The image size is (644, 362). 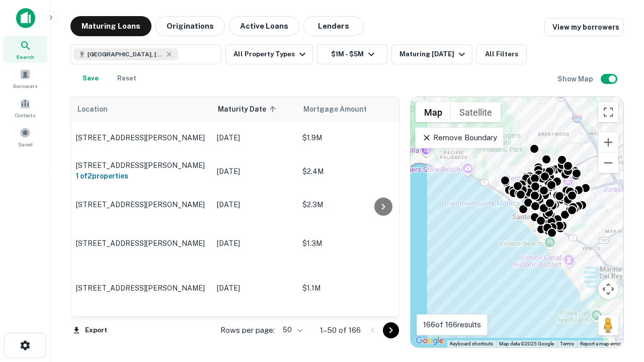 What do you see at coordinates (141, 176) in the screenshot?
I see `h6: 1 of 2 properties` at bounding box center [141, 176].